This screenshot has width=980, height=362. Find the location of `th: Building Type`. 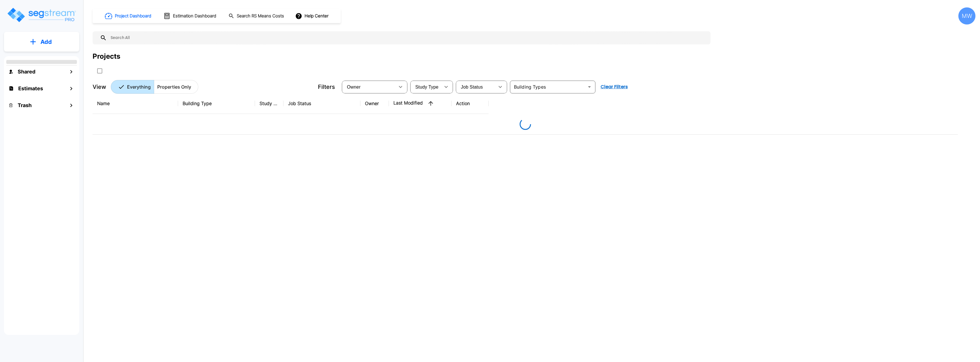

th: Building Type is located at coordinates (216, 103).